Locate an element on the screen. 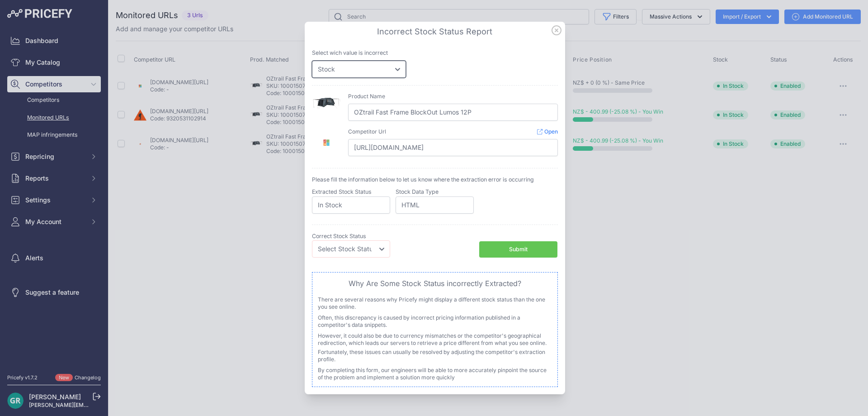 The width and height of the screenshot is (868, 416). label: Product Name is located at coordinates (367, 96).